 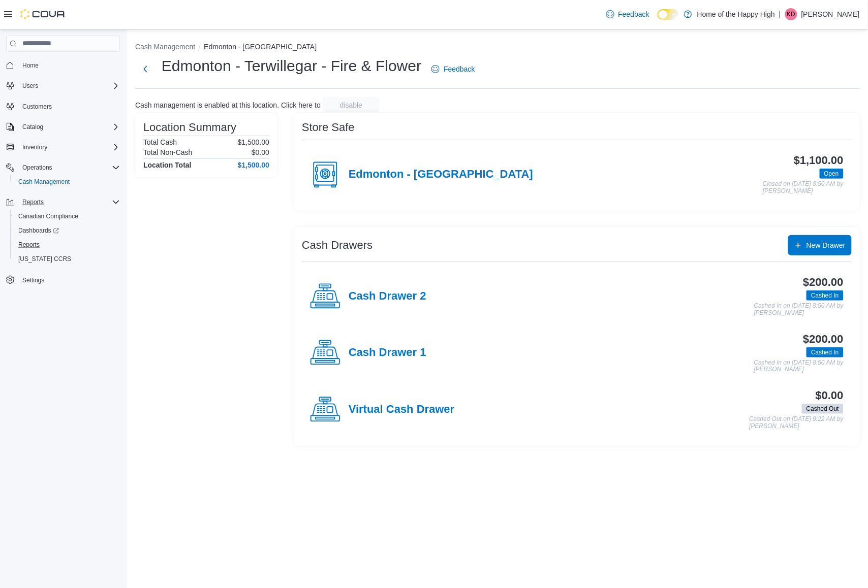 I want to click on h4: Cash Drawer 2, so click(x=387, y=297).